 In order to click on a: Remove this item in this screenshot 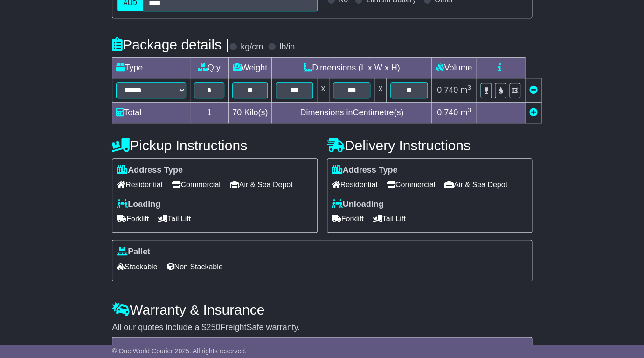, I will do `click(533, 90)`.